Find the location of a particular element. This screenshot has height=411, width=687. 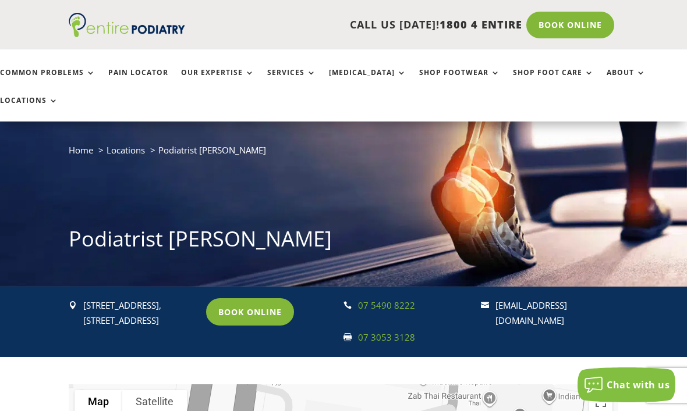

span: Locations is located at coordinates (126, 150).